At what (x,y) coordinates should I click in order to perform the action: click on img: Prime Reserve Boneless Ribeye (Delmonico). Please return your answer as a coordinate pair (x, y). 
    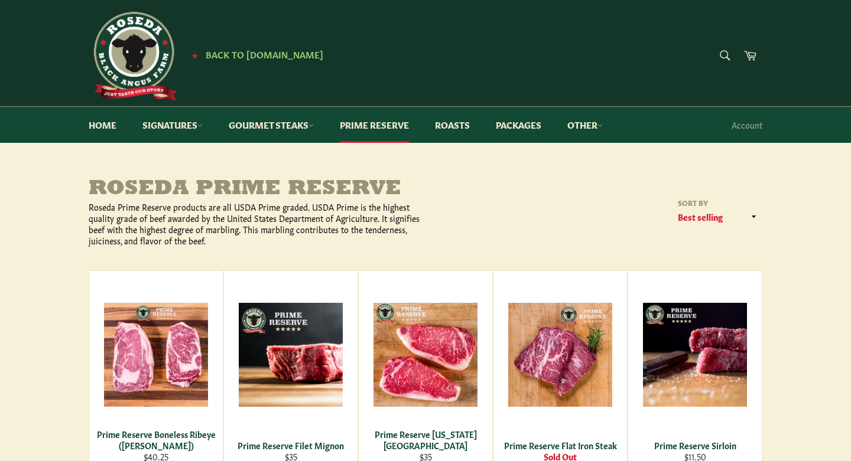
    Looking at the image, I should click on (156, 355).